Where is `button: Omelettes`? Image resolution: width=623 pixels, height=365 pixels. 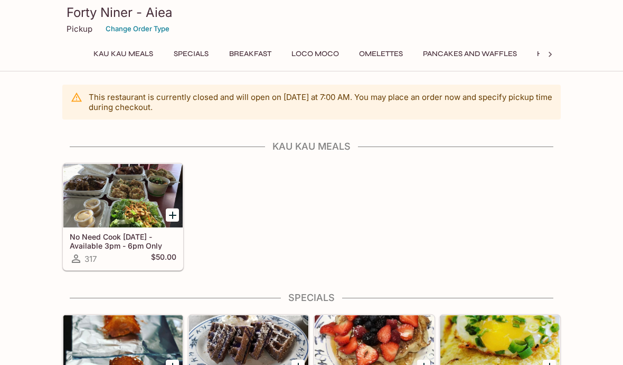
button: Omelettes is located at coordinates (381, 54).